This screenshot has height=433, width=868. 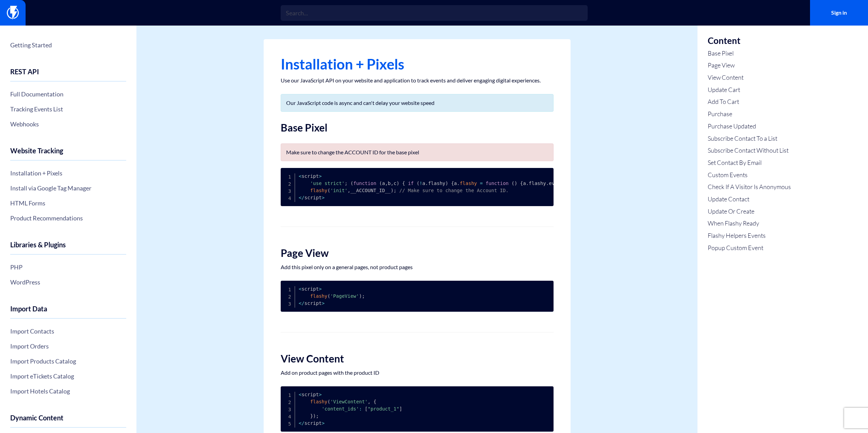 What do you see at coordinates (417, 153) in the screenshot?
I see `p: Make sure to change the ACCOUNT ID for the base pixel` at bounding box center [417, 153].